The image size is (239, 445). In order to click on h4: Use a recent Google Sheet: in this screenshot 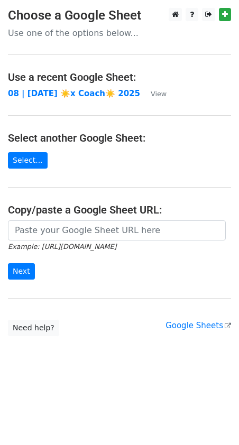, I will do `click(119, 77)`.